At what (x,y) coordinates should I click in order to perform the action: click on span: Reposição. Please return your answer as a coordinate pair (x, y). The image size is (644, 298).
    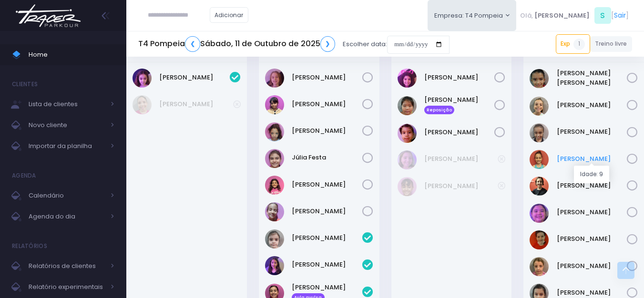
    Looking at the image, I should click on (439, 110).